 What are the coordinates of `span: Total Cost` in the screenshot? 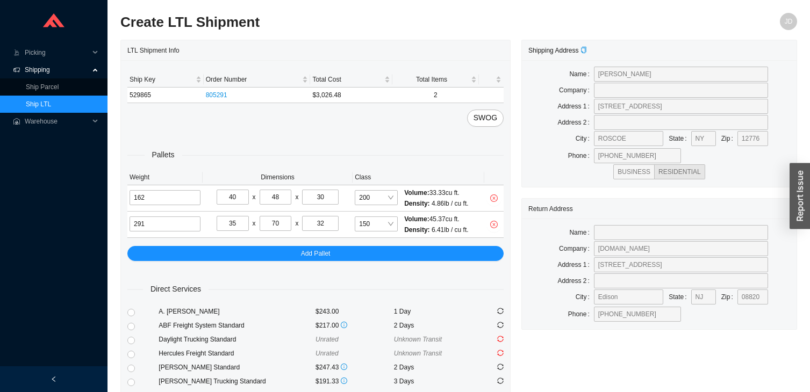 It's located at (347, 80).